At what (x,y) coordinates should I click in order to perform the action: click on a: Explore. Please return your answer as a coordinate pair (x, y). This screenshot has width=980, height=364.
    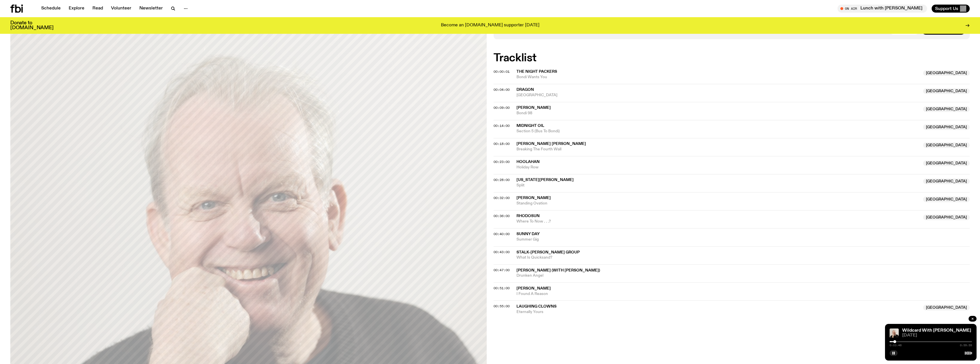
    Looking at the image, I should click on (76, 9).